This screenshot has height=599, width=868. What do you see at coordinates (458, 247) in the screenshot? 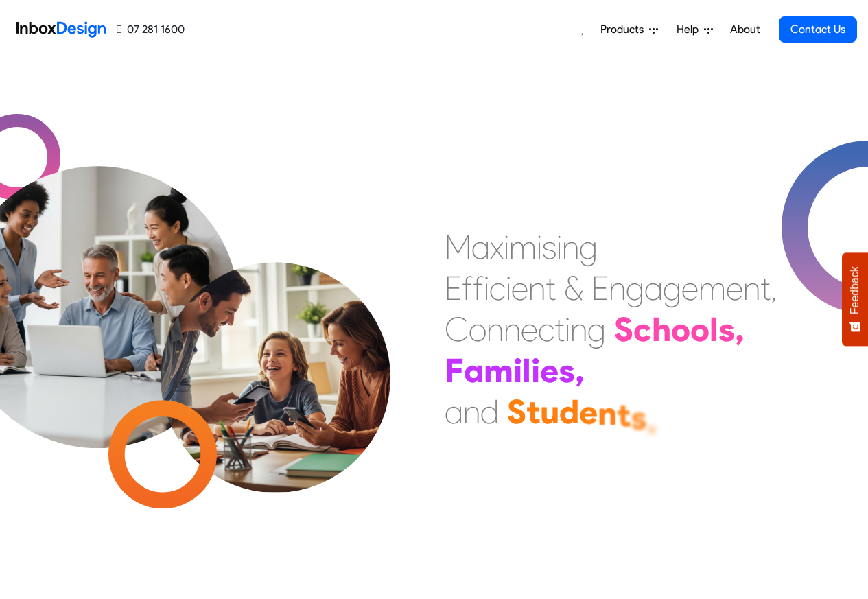
I see `div: M` at bounding box center [458, 247].